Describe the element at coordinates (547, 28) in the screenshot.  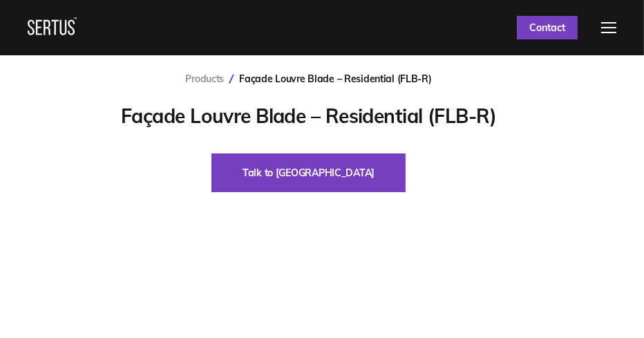
I see `a: Contact` at that location.